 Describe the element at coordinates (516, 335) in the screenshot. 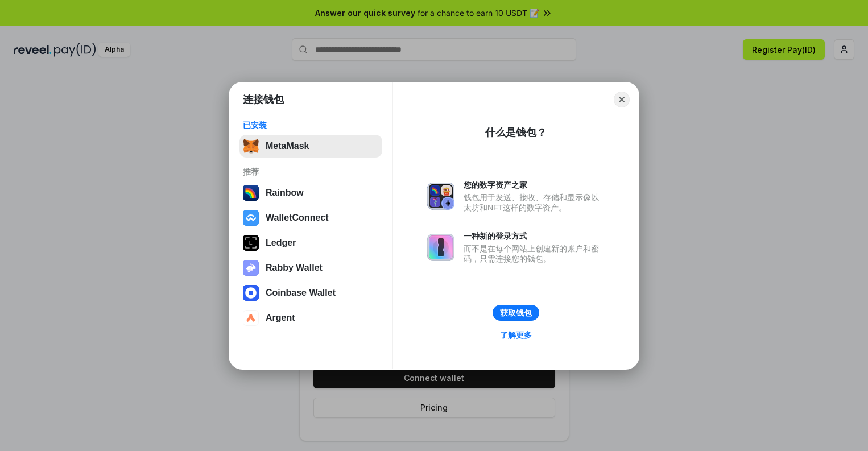

I see `a: 了解更多` at that location.